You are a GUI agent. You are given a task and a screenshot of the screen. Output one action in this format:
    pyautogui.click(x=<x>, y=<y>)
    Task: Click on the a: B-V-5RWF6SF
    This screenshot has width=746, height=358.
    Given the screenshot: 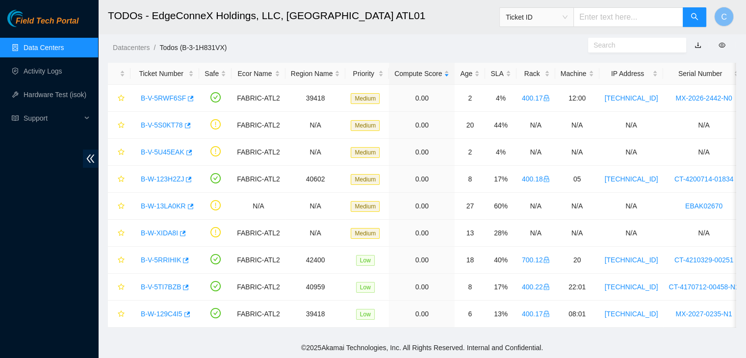 What is the action you would take?
    pyautogui.click(x=163, y=98)
    